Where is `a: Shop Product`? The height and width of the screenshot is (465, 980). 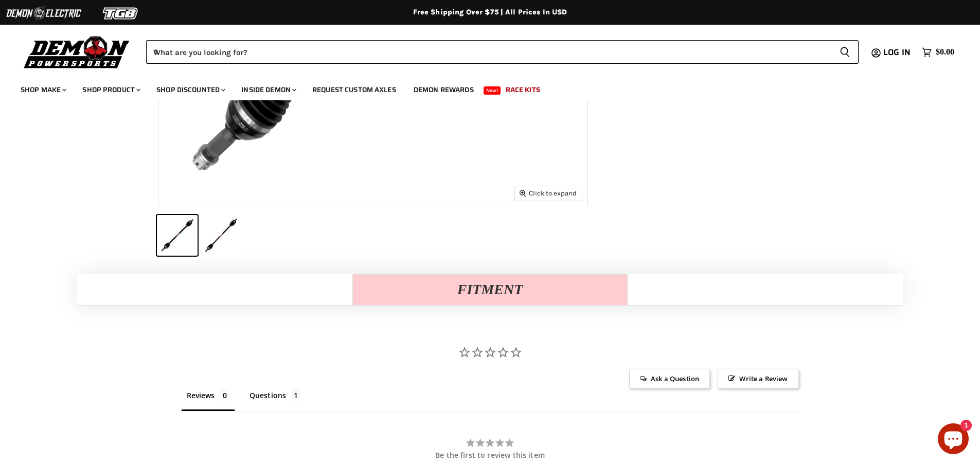
a: Shop Product is located at coordinates (111, 90).